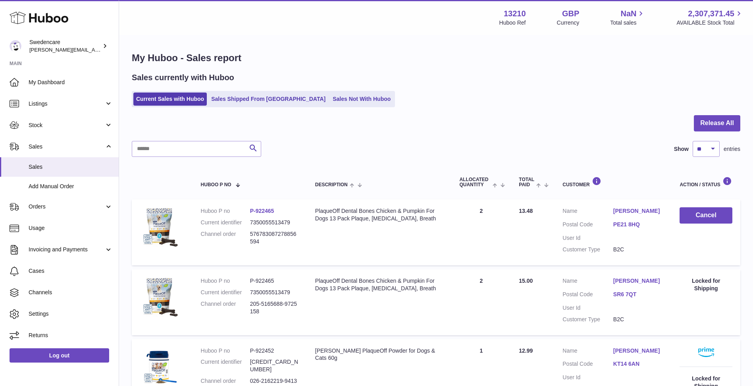 The width and height of the screenshot is (753, 386). What do you see at coordinates (525, 211) in the screenshot?
I see `span: 13.48` at bounding box center [525, 211].